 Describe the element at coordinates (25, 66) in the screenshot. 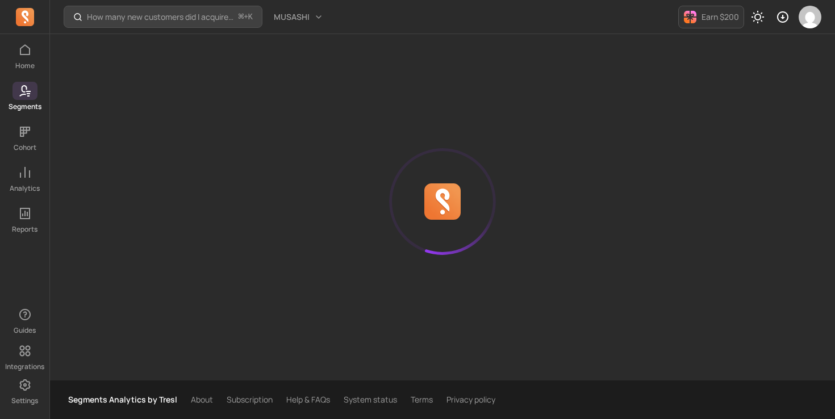

I see `p: Home` at that location.